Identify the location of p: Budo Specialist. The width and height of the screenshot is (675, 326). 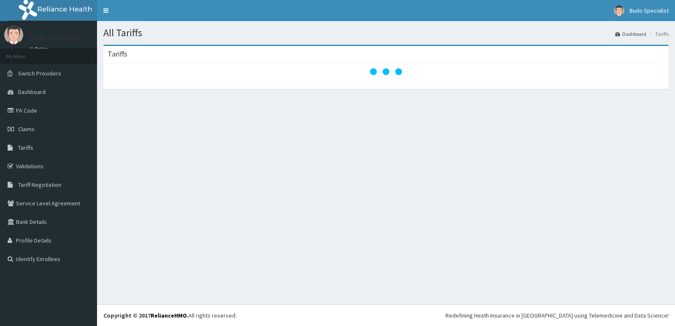
(55, 38).